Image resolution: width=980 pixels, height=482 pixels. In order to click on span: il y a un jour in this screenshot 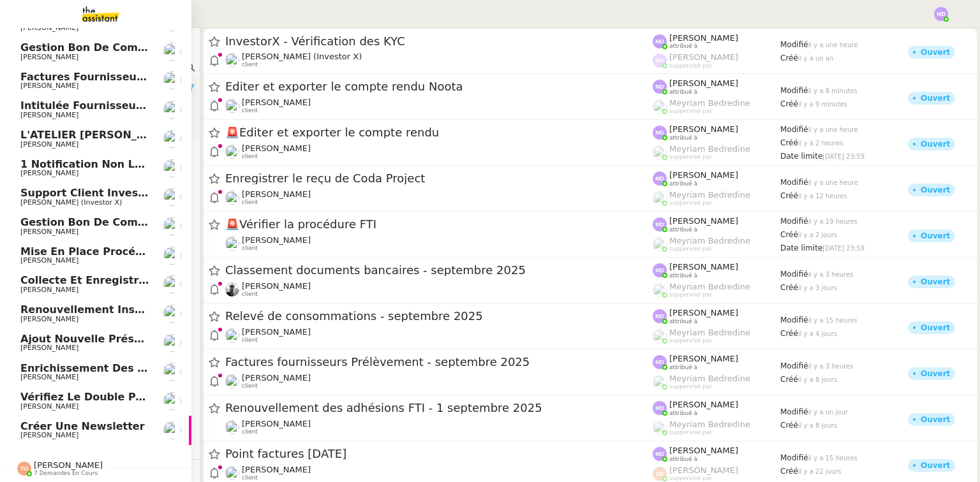, I will do `click(828, 412)`.